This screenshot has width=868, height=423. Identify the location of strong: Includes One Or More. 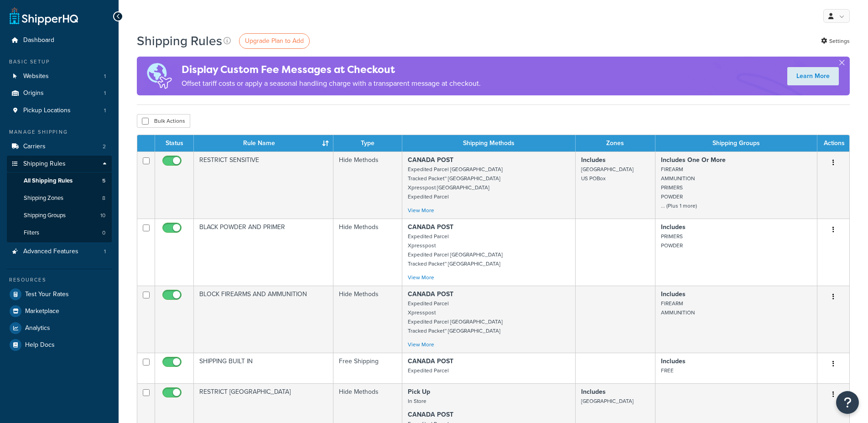
(693, 160).